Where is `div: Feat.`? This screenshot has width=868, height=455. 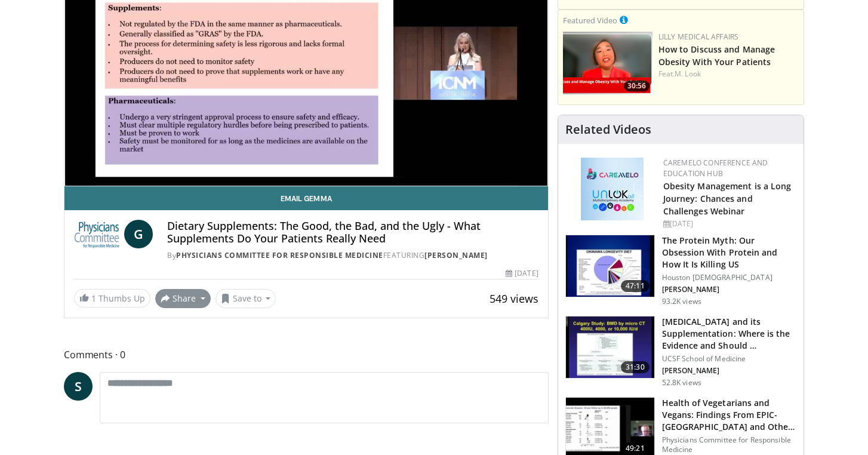 div: Feat. is located at coordinates (728, 74).